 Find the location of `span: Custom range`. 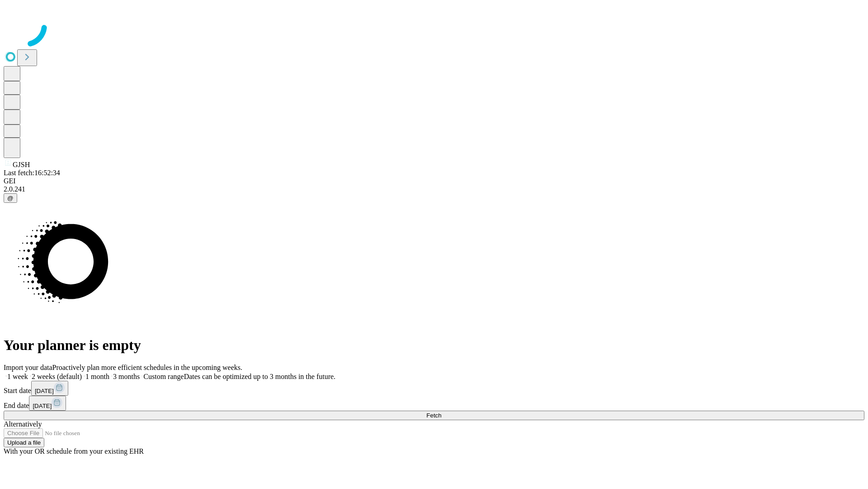

span: Custom range is located at coordinates (164, 376).